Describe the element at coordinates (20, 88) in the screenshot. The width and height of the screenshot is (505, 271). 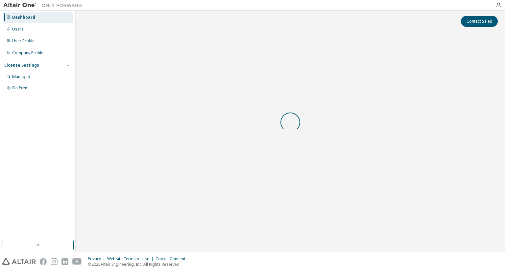
I see `div: On Prem` at that location.